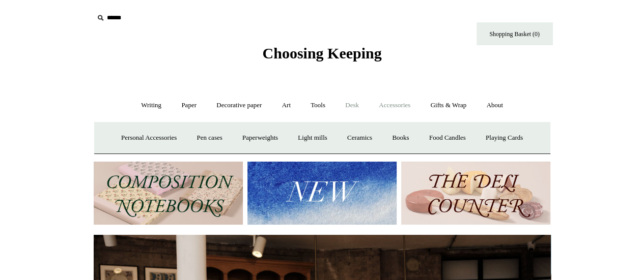 The width and height of the screenshot is (644, 280). What do you see at coordinates (494, 105) in the screenshot?
I see `a: About` at bounding box center [494, 105].